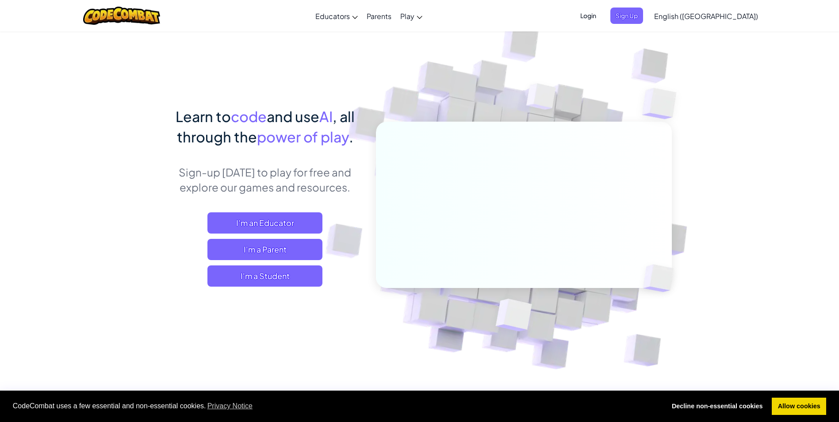 The image size is (839, 422). I want to click on span: AI, so click(326, 116).